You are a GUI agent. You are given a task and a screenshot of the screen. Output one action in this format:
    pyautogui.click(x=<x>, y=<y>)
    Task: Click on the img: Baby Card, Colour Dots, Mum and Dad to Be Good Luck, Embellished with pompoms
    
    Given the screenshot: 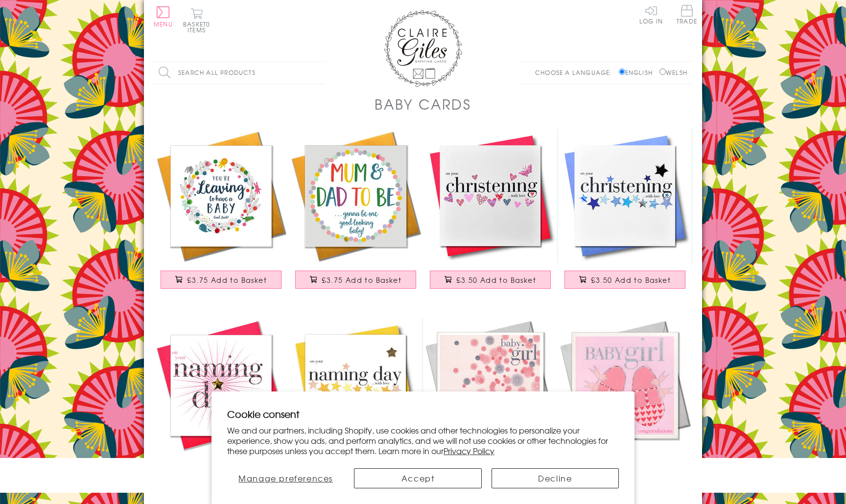 What is the action you would take?
    pyautogui.click(x=356, y=196)
    